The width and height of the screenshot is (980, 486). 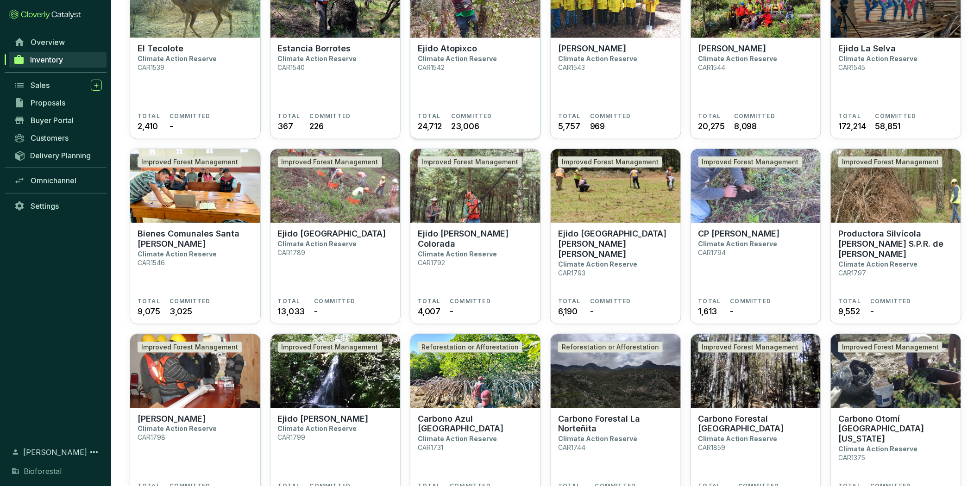 I want to click on p: CAR1546, so click(x=151, y=262).